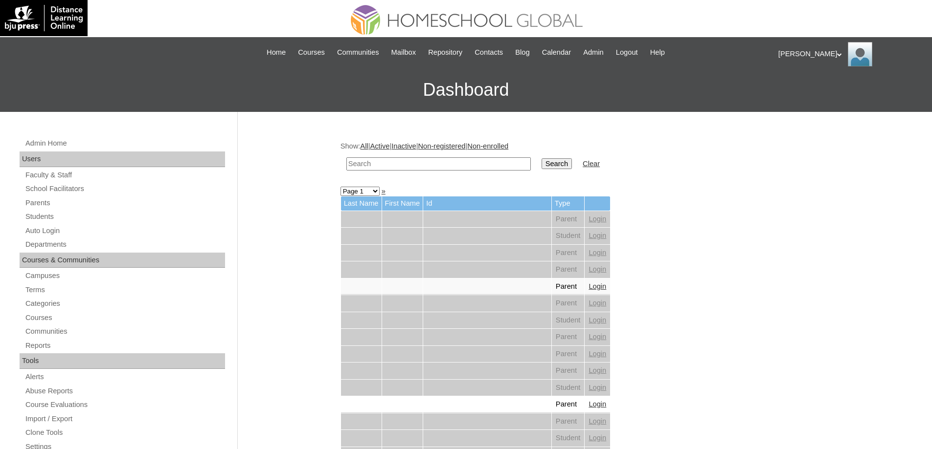  What do you see at coordinates (125, 391) in the screenshot?
I see `a: Abuse Reports` at bounding box center [125, 391].